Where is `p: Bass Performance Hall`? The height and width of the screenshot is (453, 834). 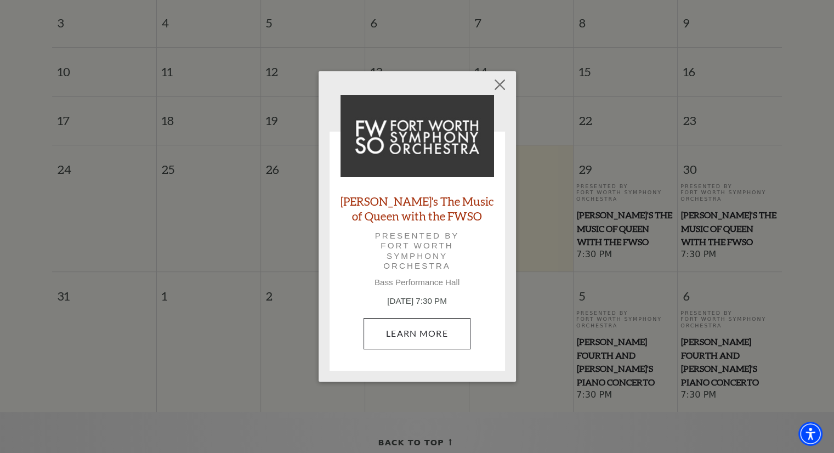
p: Bass Performance Hall is located at coordinates (417, 282).